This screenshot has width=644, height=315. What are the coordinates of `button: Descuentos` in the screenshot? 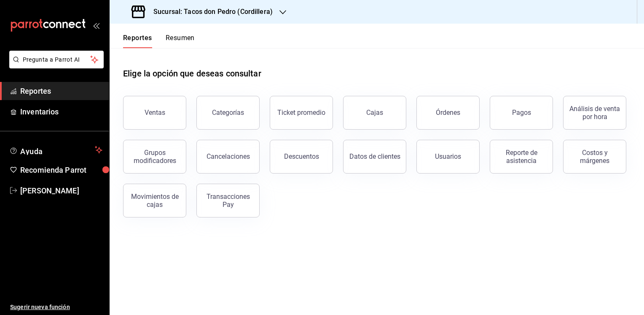 It's located at (301, 157).